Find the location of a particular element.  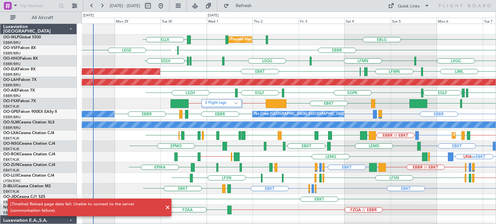

span: OO-FSX is located at coordinates (11, 101).